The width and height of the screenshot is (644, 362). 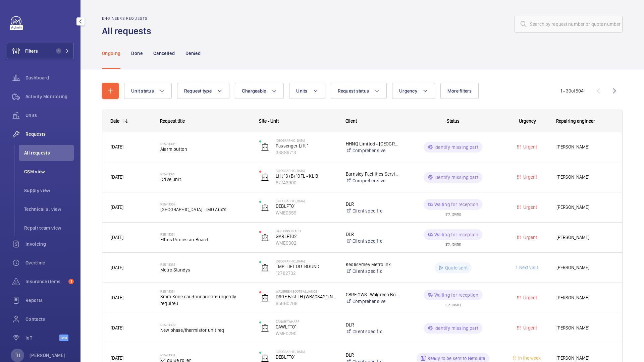 What do you see at coordinates (128, 19) in the screenshot?
I see `h2: Engineers requests` at bounding box center [128, 19].